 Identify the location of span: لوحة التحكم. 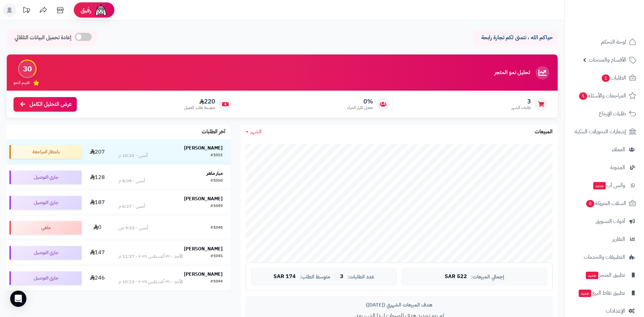
(614, 42).